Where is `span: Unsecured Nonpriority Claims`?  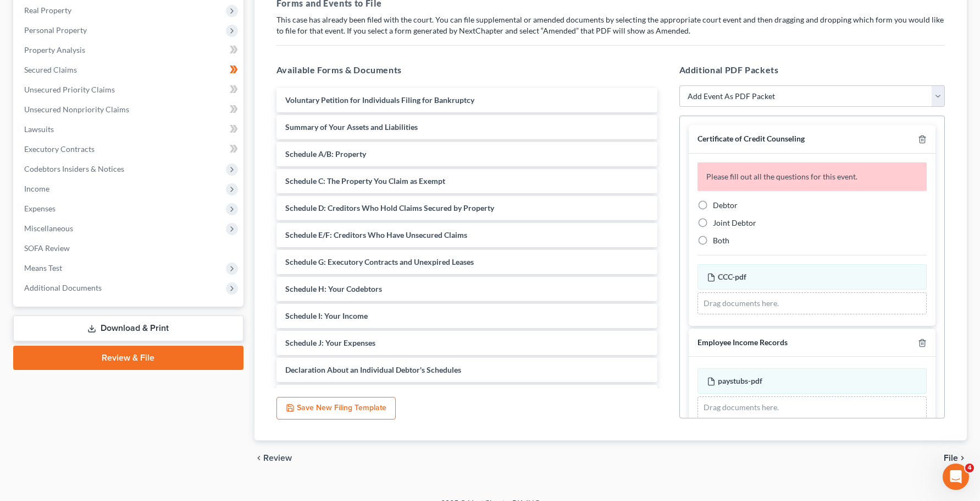 span: Unsecured Nonpriority Claims is located at coordinates (77, 108).